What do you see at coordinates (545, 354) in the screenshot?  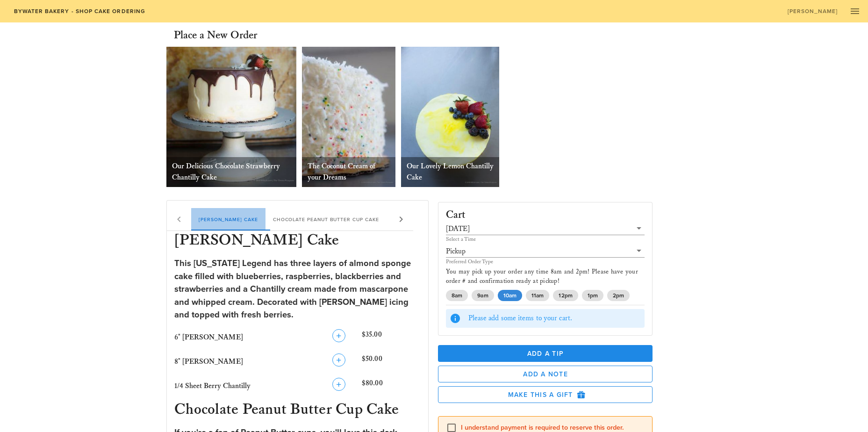 I see `span: Add a Tip` at bounding box center [545, 354].